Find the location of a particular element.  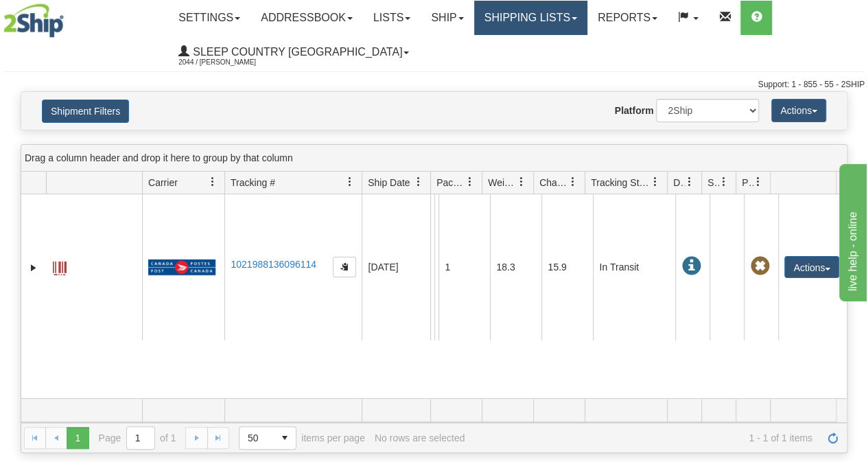

a: Settings is located at coordinates (209, 17).